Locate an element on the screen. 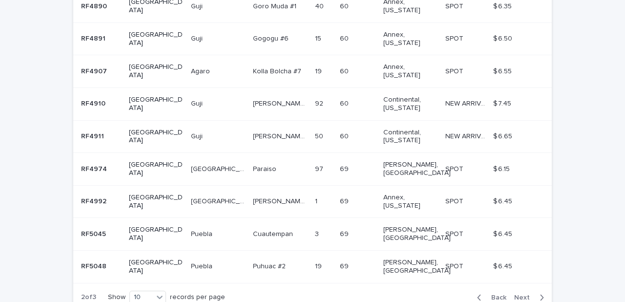 The width and height of the screenshot is (625, 302). span: Next is located at coordinates (525, 298).